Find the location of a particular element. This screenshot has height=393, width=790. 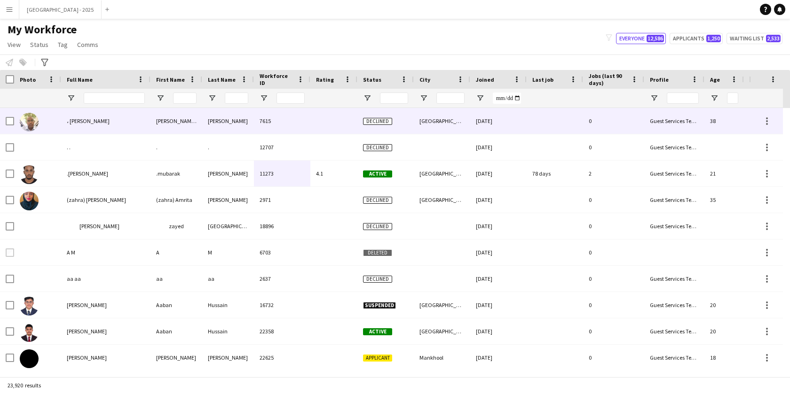

img: .mubarak Ali is located at coordinates (29, 175).